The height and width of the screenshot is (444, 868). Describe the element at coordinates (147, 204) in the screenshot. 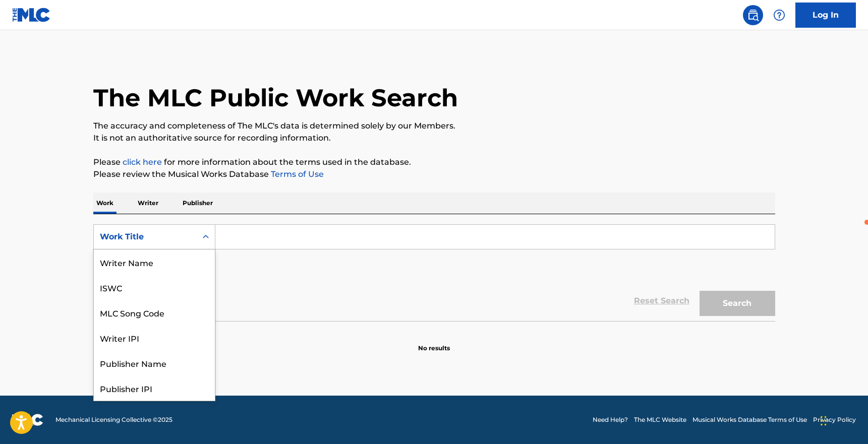

I see `p: Writer` at that location.